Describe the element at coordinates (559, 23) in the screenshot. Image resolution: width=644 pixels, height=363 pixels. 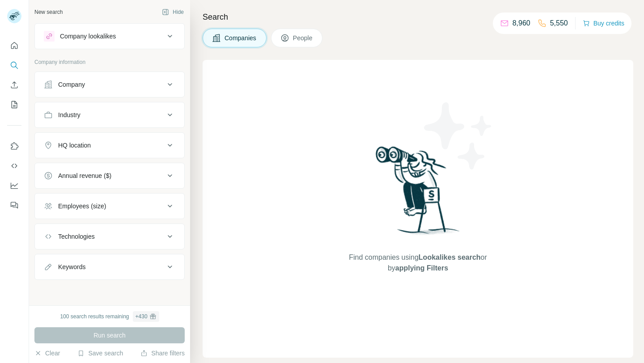
I see `p: 5,550` at that location.